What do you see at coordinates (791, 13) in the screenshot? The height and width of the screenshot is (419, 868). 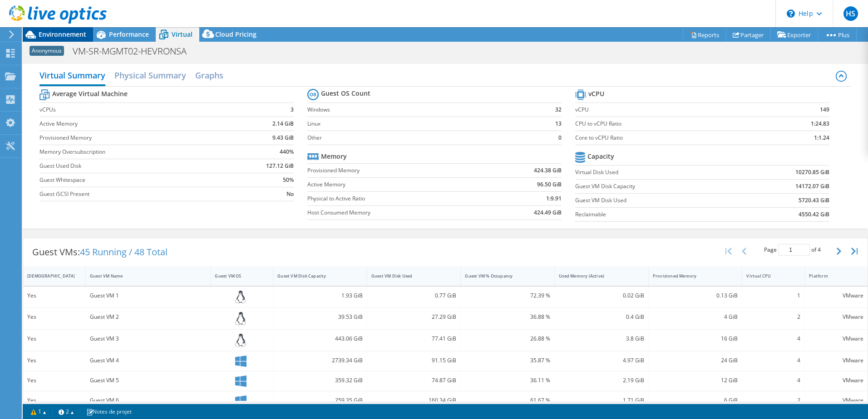 I see `svg: \n` at bounding box center [791, 13].